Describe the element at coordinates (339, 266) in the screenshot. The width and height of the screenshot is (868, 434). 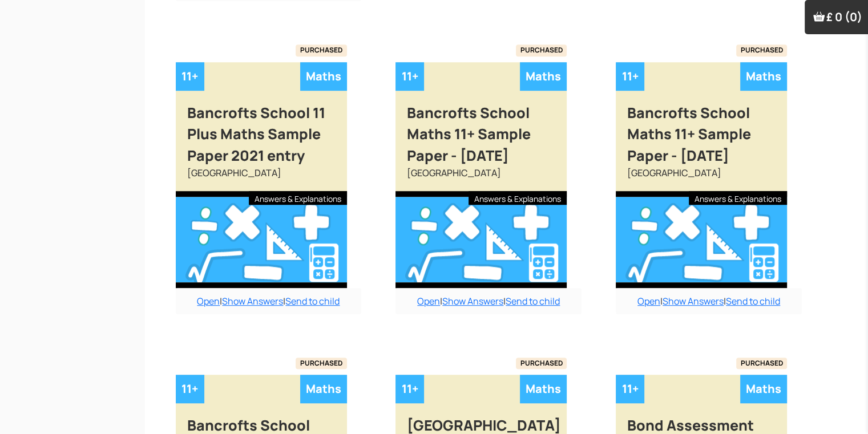
I see `div: [1]` at that location.